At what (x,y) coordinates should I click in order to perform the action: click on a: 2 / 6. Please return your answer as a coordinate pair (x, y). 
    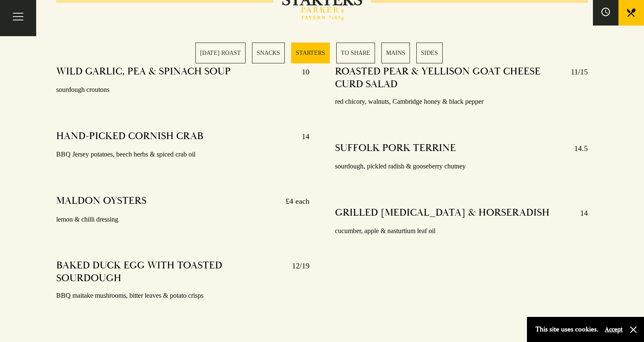
    Looking at the image, I should click on (268, 53).